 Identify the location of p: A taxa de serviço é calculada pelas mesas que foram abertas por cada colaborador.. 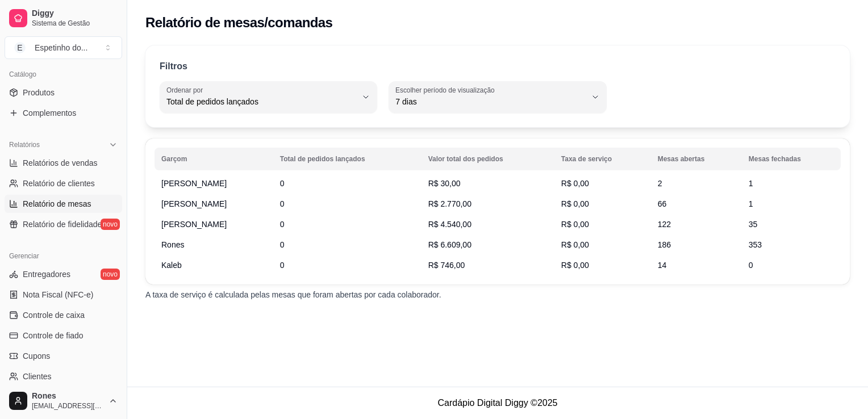
(498, 294).